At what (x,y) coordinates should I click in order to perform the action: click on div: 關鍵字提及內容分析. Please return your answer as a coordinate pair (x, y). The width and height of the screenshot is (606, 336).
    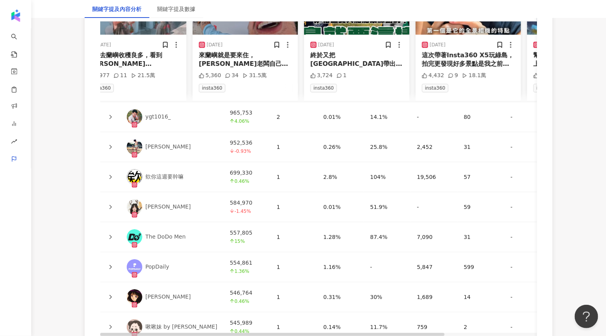
    Looking at the image, I should click on (117, 9).